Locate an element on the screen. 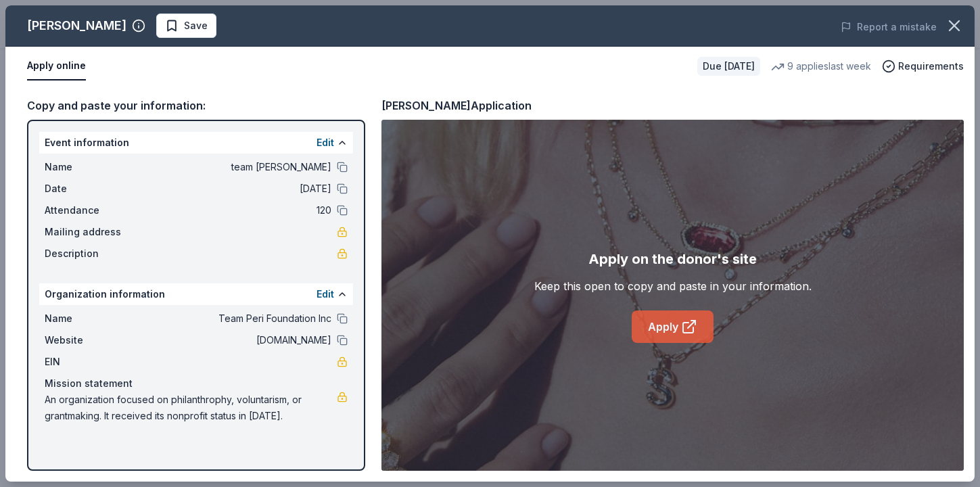  span: Save is located at coordinates (195, 26).